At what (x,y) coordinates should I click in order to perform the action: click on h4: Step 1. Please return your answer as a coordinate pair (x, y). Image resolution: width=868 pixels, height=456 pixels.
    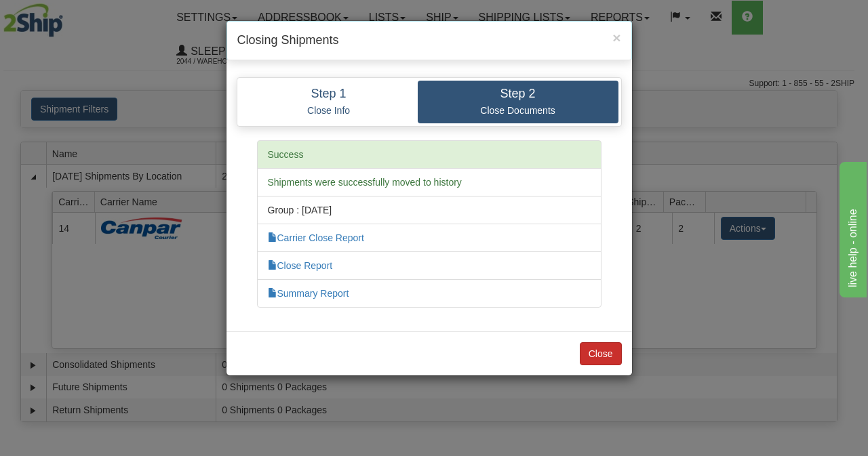
    Looking at the image, I should click on (329, 94).